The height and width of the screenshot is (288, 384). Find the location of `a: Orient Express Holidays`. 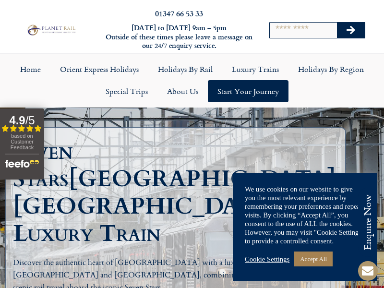

a: Orient Express Holidays is located at coordinates (99, 69).